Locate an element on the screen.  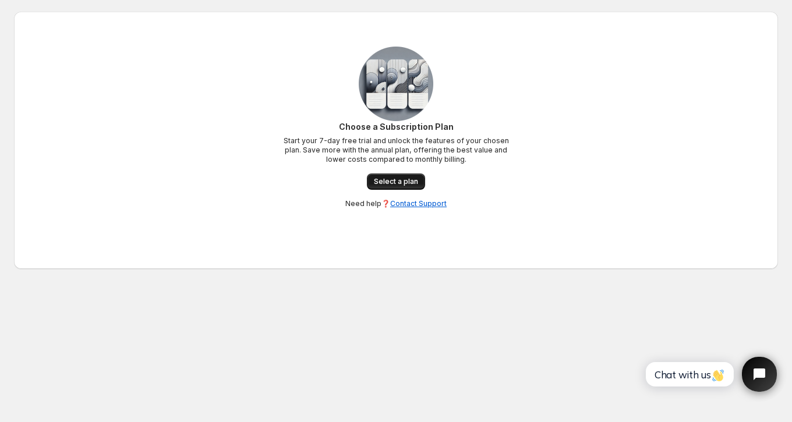
p: Need help❓ is located at coordinates (396, 204).